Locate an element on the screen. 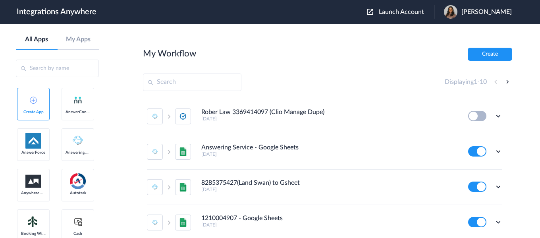 The image size is (540, 238). img: Setmore_Logo.svg is located at coordinates (33, 221).